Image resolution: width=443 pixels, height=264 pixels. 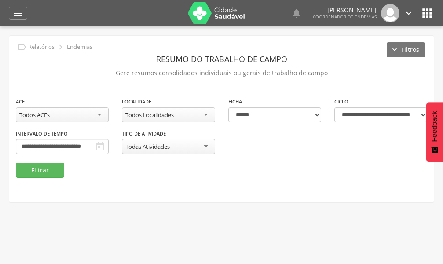 I want to click on span: Coordenador de Endemias, so click(x=344, y=17).